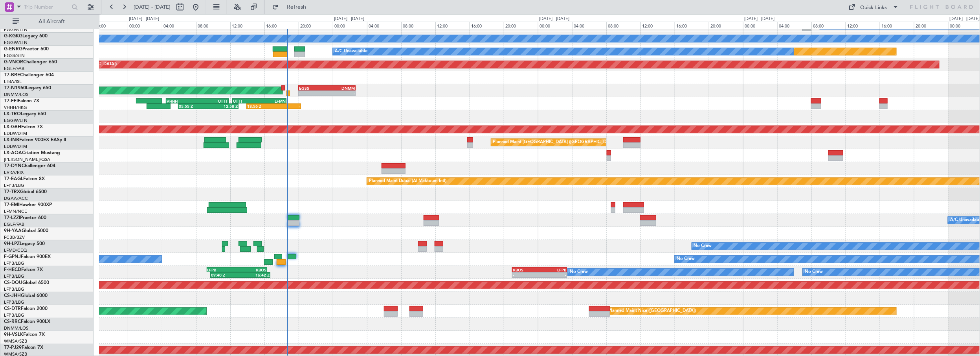 Image resolution: width=980 pixels, height=356 pixels. I want to click on div: Planned Maint Dubai (Al Maktoum Intl), so click(407, 181).